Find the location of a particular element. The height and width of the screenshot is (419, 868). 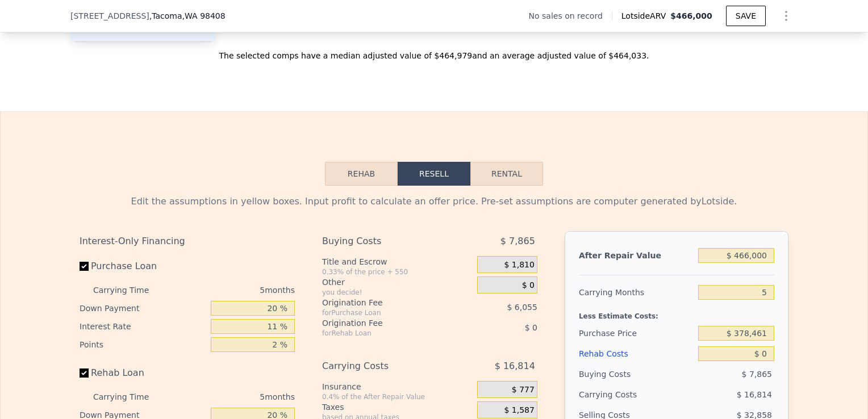

div: for Rehab Loan is located at coordinates (385, 333).